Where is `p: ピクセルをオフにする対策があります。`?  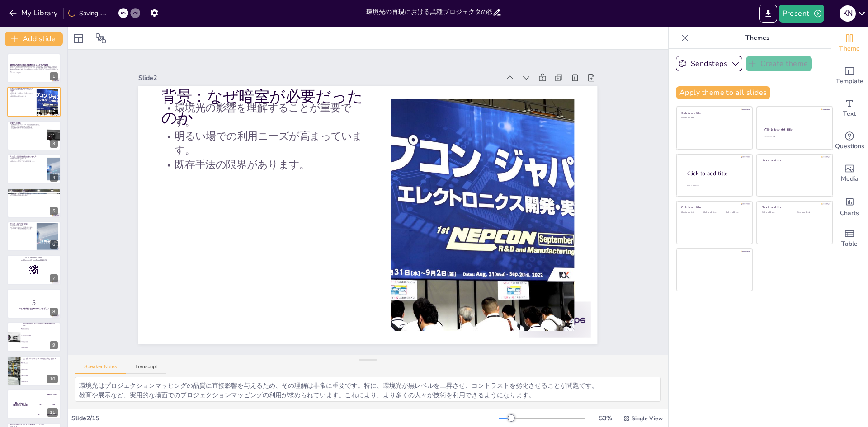
p: ピクセルをオフにする対策があります。 is located at coordinates (21, 227).